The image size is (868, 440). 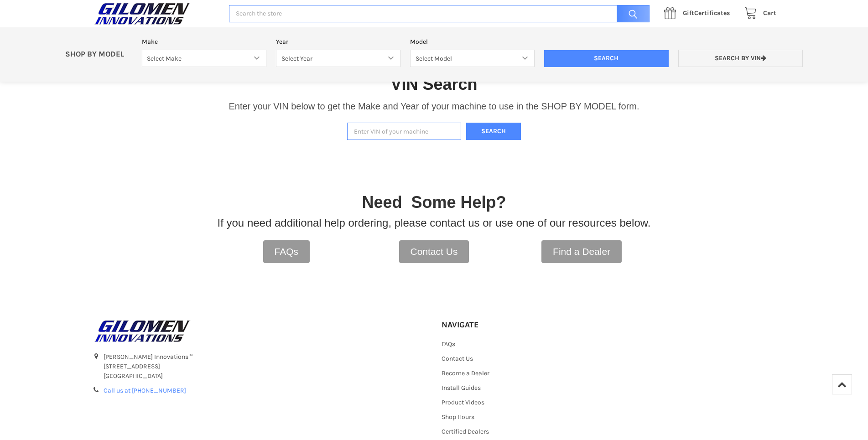 What do you see at coordinates (286, 252) in the screenshot?
I see `div: FAQs` at bounding box center [286, 252].